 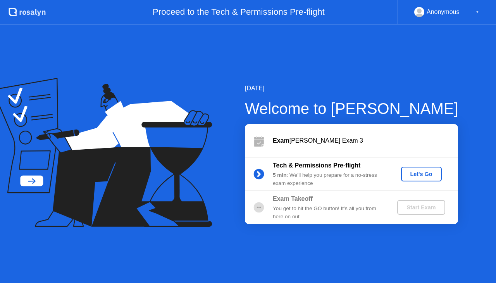 What do you see at coordinates (317, 165) in the screenshot?
I see `b: Tech & Permissions Pre-flight` at bounding box center [317, 165].